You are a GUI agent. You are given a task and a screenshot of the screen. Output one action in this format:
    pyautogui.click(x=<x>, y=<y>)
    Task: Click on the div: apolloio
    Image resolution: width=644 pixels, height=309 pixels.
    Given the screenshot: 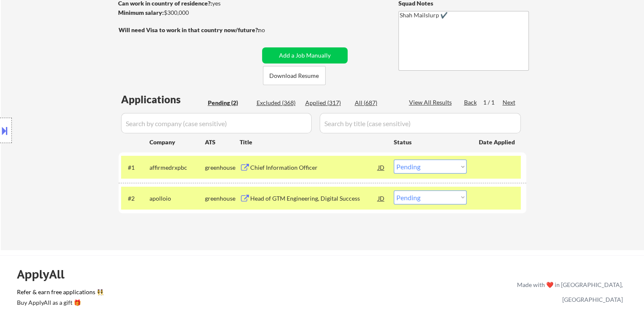 What is the action you would take?
    pyautogui.click(x=177, y=199)
    